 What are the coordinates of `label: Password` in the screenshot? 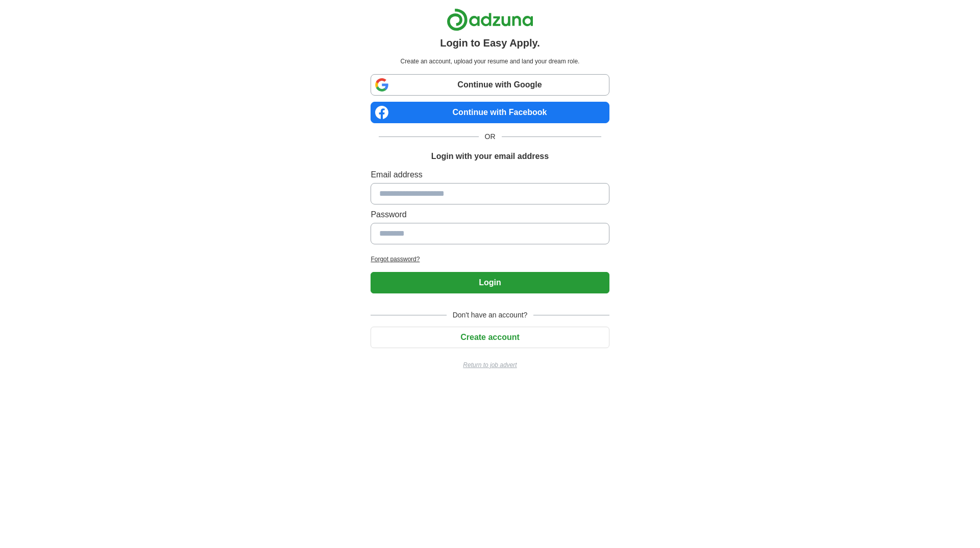 It's located at (490, 214).